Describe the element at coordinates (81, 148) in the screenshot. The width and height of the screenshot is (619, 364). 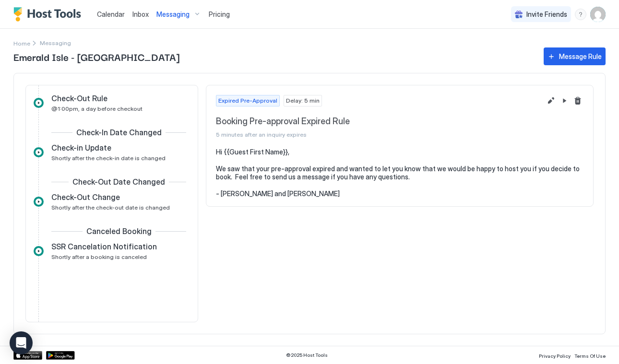
I see `span: Check-in Update` at that location.